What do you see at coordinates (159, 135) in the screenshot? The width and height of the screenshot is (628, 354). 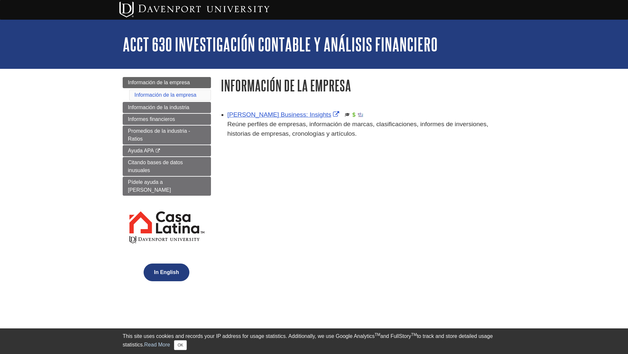 I see `span: Promedios de la industria - Ratios` at bounding box center [159, 135].